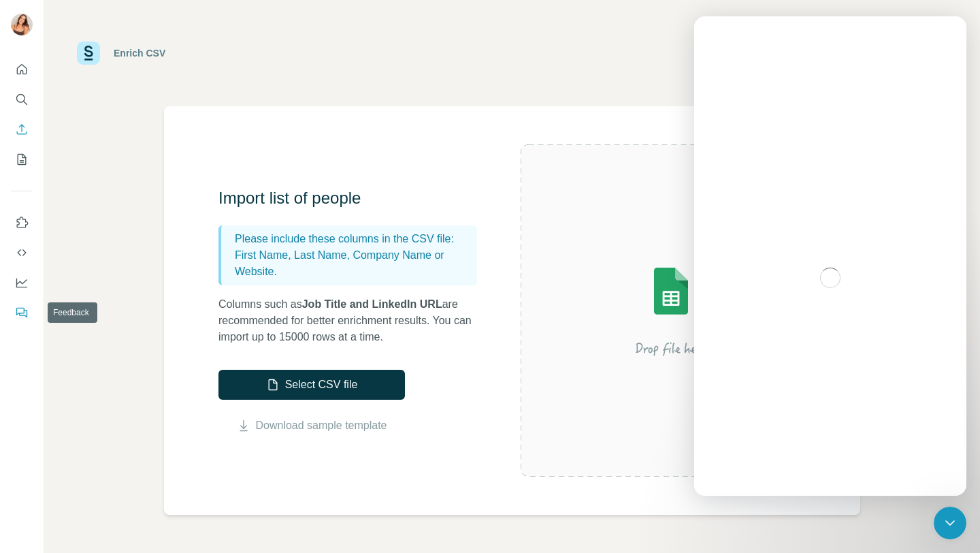  Describe the element at coordinates (311, 425) in the screenshot. I see `button: Download sample template` at that location.